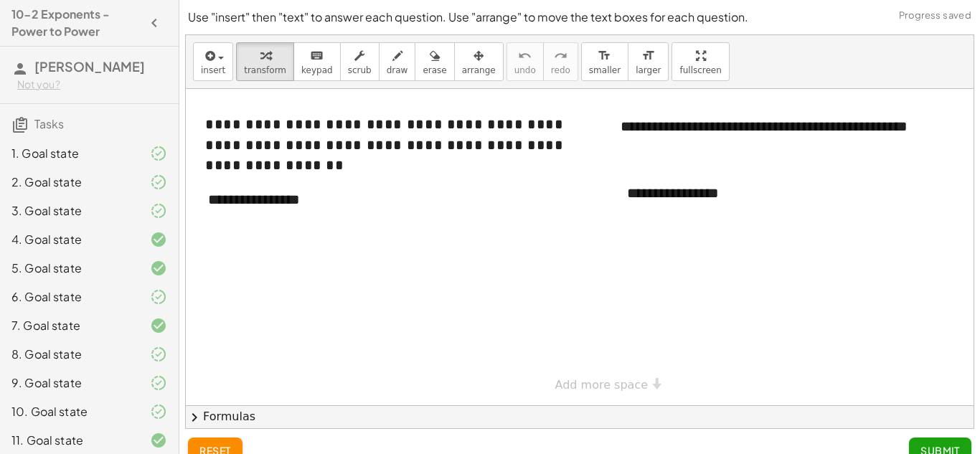 The image size is (980, 454). I want to click on div: 9. Goal state, so click(69, 383).